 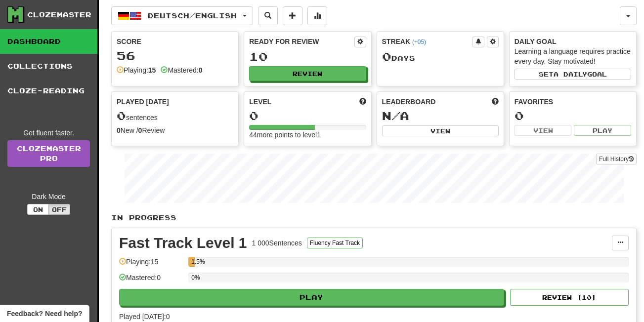 What do you see at coordinates (419, 42) in the screenshot?
I see `a: (+05)` at bounding box center [419, 42].